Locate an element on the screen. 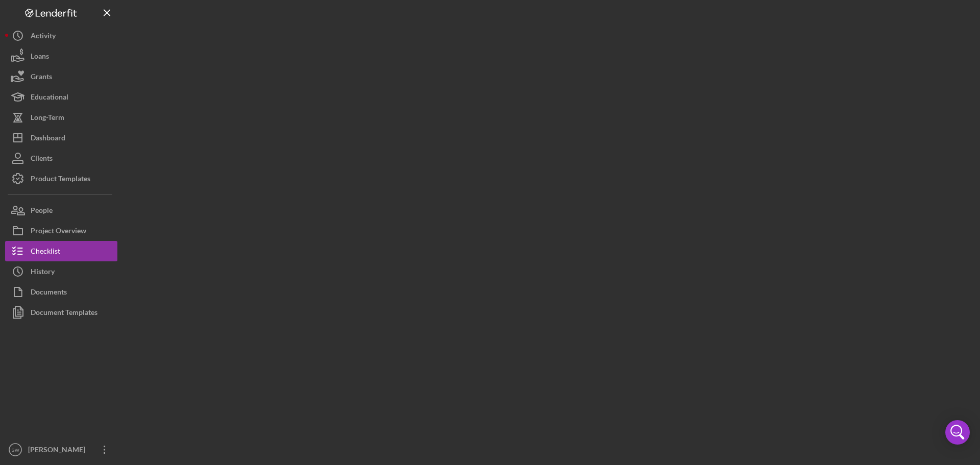  button: Dashboard is located at coordinates (61, 138).